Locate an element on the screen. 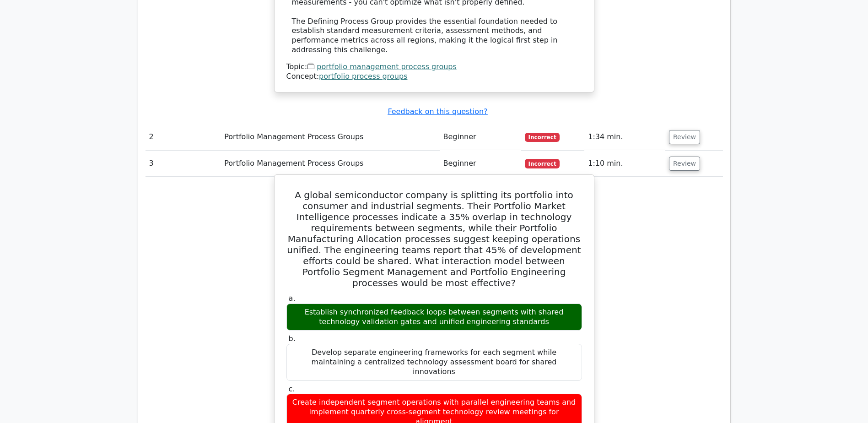 This screenshot has width=868, height=423. div: Topic: is located at coordinates (434, 67).